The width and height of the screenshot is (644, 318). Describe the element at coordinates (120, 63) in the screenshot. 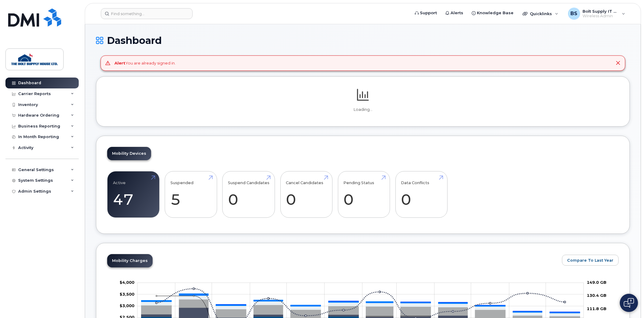

I see `strong: Alert` at that location.